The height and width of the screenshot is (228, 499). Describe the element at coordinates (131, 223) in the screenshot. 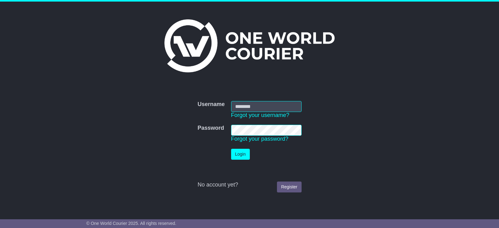

I see `span: © One World Courier 2025. All rights reserved.` at that location.